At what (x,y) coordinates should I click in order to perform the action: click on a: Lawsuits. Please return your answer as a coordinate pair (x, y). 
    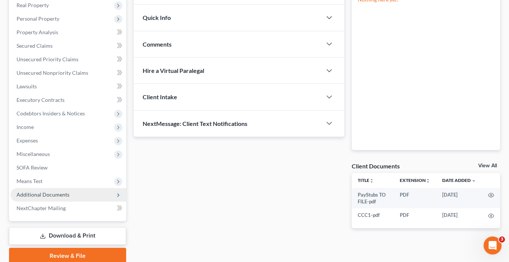
    Looking at the image, I should click on (68, 86).